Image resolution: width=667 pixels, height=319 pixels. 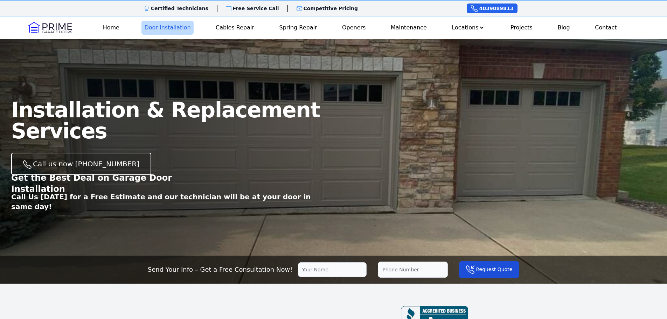 I want to click on span: Installation & Replacement Services, so click(x=166, y=120).